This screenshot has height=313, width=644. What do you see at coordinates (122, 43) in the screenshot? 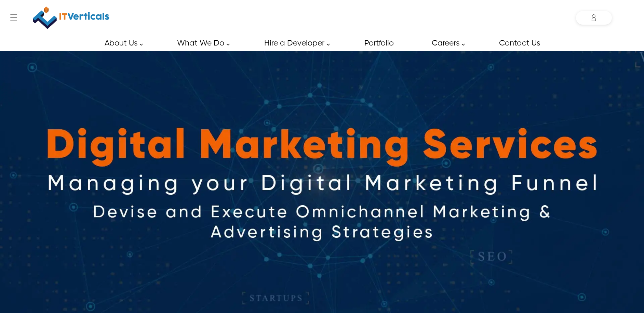
I see `a: About Us` at bounding box center [122, 43].